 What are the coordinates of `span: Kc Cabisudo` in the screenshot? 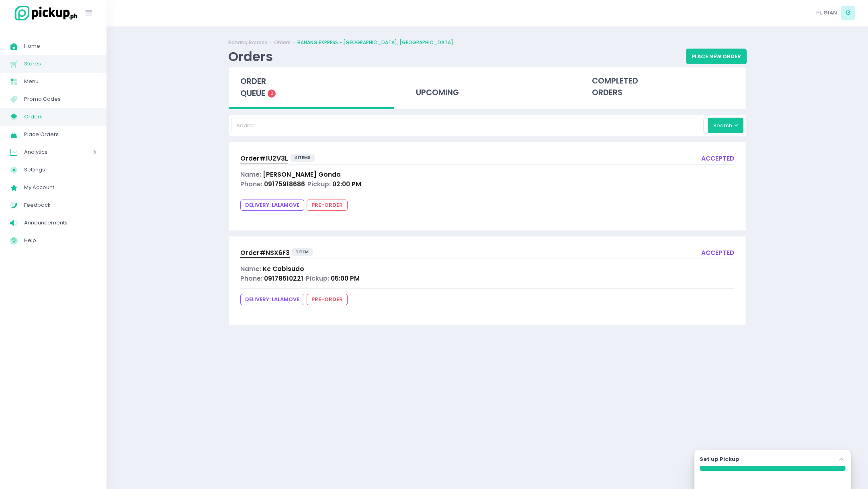 It's located at (284, 268).